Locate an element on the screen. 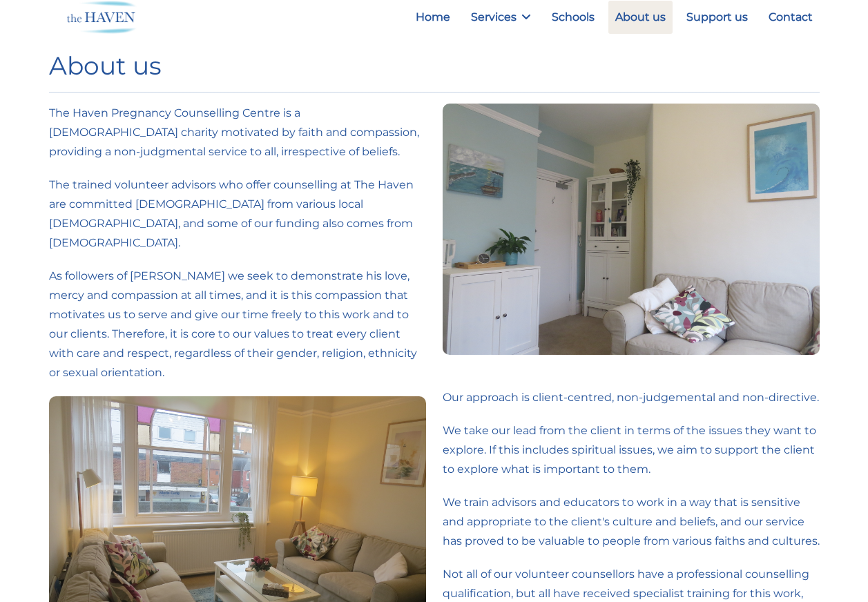  p: We train advisors and educators to work in a way that is sensitive and appropriate to the client'... is located at coordinates (631, 522).